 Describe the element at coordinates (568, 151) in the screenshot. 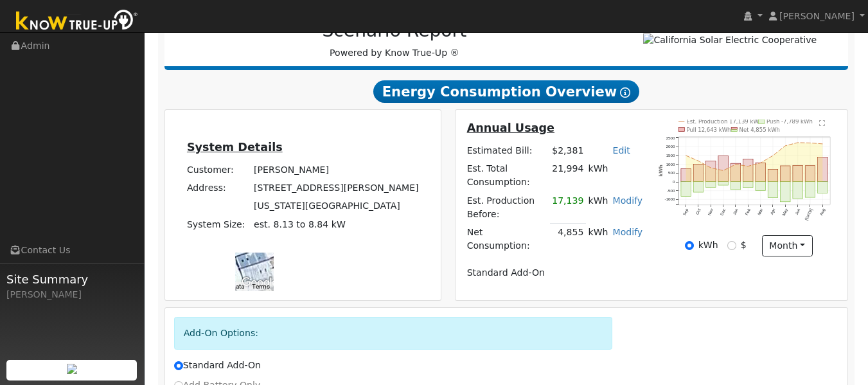

I see `td: $2,381` at that location.